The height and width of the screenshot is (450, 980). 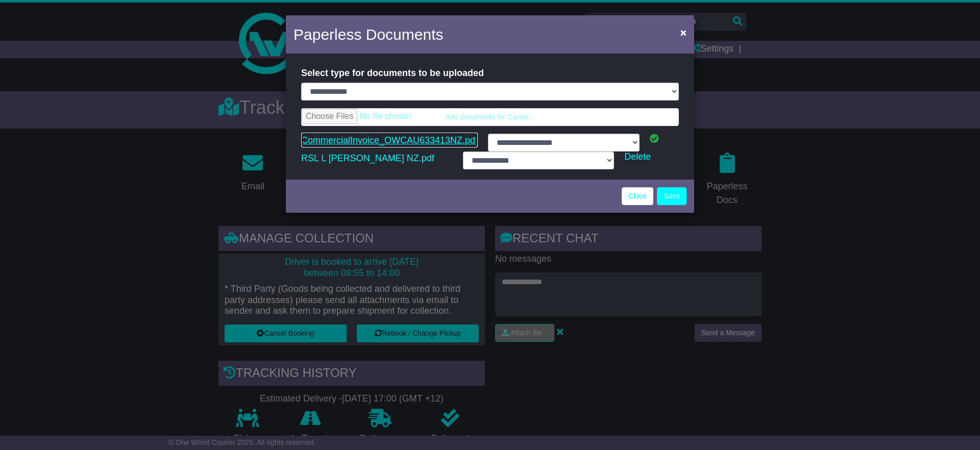 What do you see at coordinates (392, 73) in the screenshot?
I see `label: Select type for documents to be uploaded` at bounding box center [392, 73].